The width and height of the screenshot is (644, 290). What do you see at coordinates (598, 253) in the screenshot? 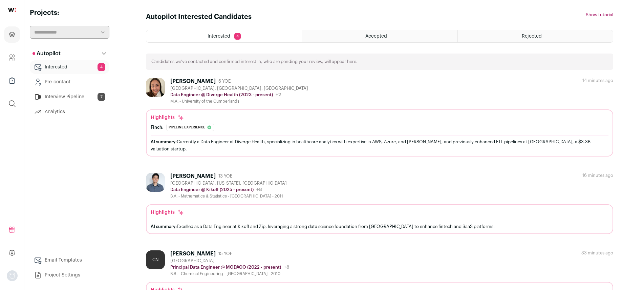
I see `div: 33 minutes ago` at bounding box center [598, 253].